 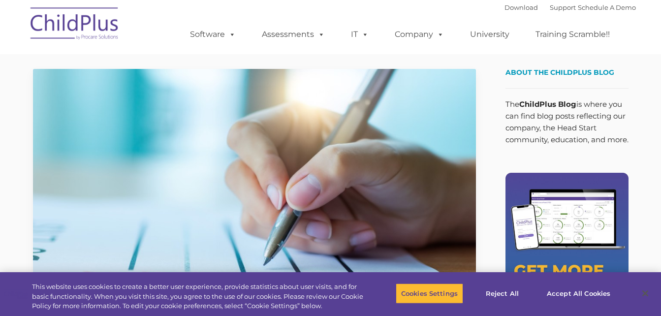 I want to click on button: Accept All Cookies, so click(x=579, y=293).